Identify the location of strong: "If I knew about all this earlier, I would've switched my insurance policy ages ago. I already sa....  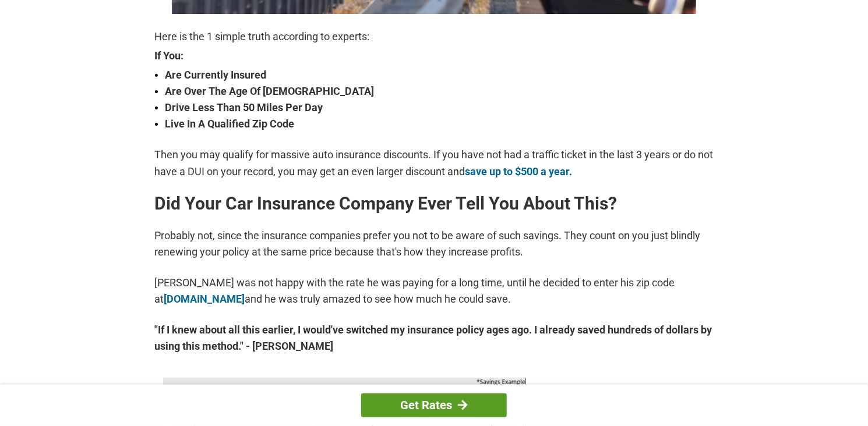
(434, 339).